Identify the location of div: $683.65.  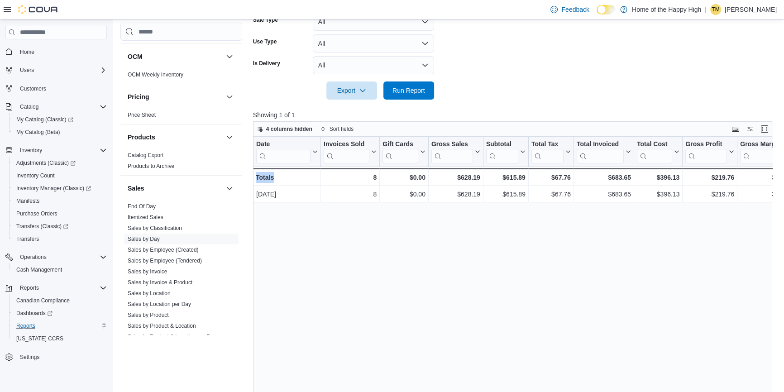
(604, 177).